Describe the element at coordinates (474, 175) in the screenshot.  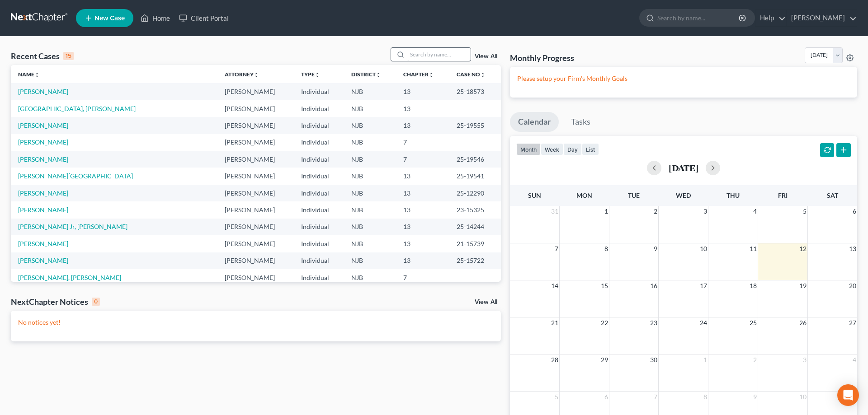
I see `td: 25-19541` at that location.